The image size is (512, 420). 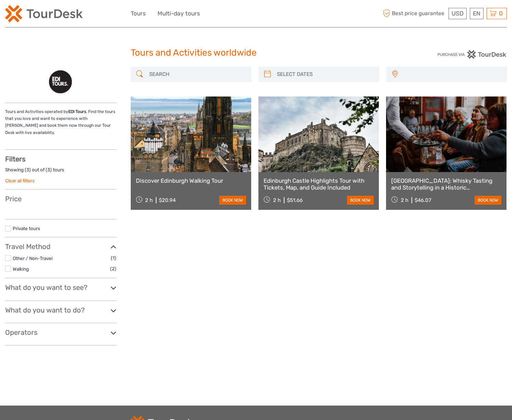 I want to click on a: Other / Non-Travel, so click(x=33, y=258).